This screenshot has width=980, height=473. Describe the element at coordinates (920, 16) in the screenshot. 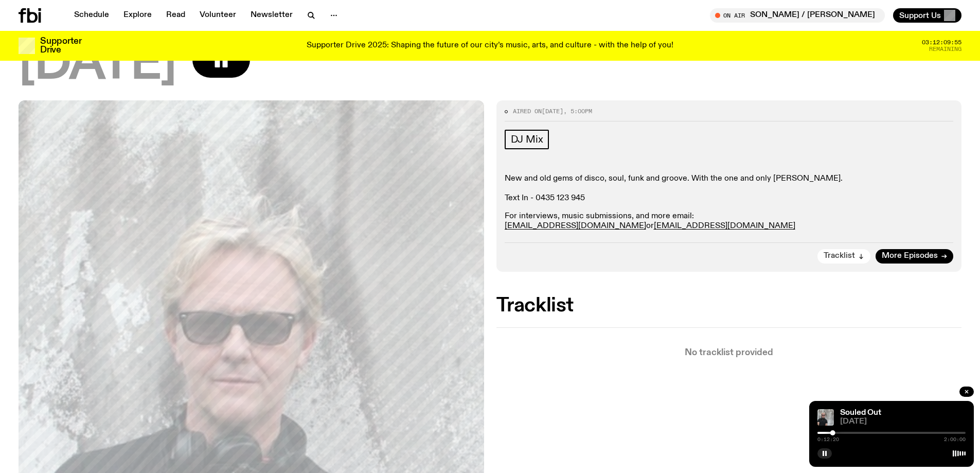

I see `span: Support Us` at that location.